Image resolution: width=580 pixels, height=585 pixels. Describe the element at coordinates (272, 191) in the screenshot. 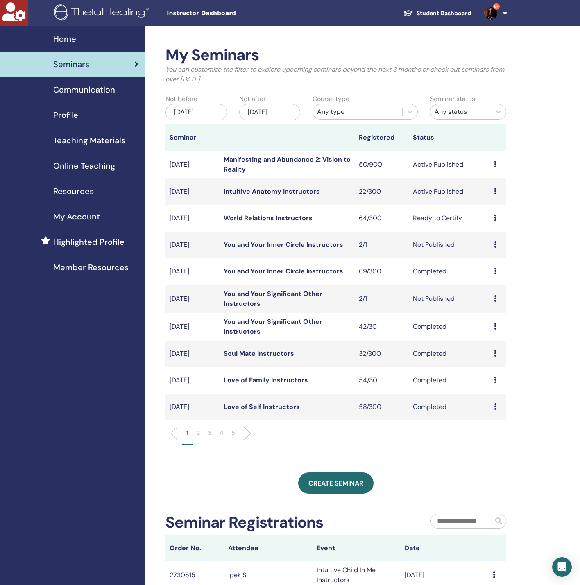

I see `a: Intuitive Anatomy Instructors` at that location.